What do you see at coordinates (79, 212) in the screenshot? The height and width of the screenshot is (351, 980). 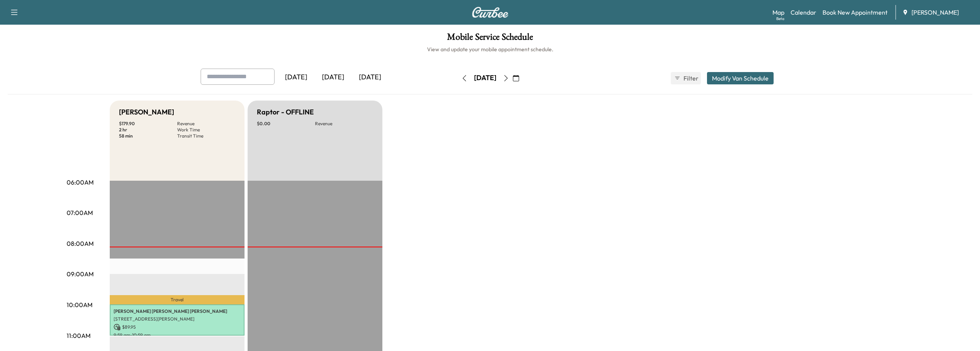 I see `p: 07:00AM` at bounding box center [79, 212].